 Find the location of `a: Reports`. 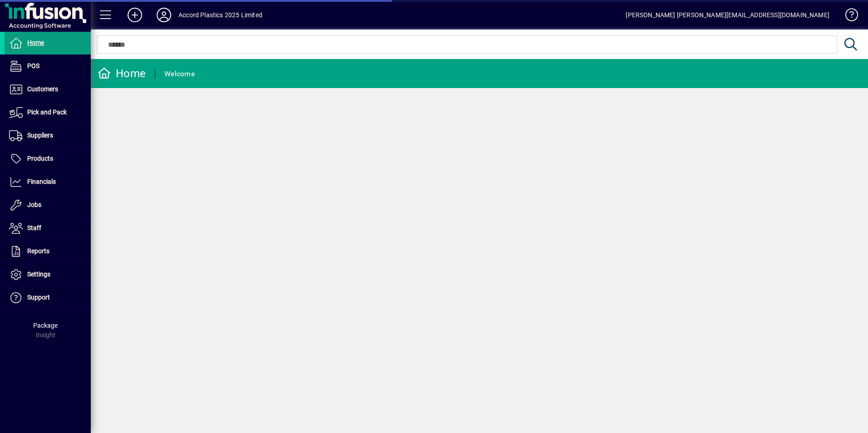

a: Reports is located at coordinates (47, 251).